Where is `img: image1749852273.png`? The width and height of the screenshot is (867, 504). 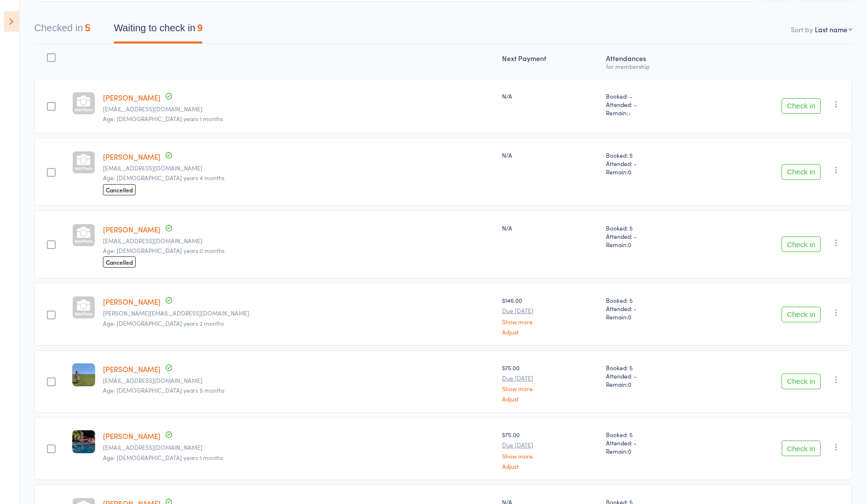
img: image1749852273.png is located at coordinates (84, 374).